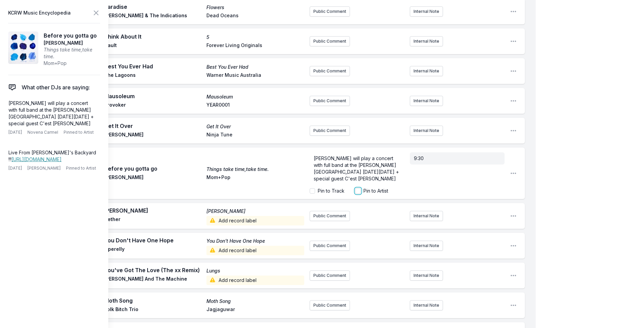 The width and height of the screenshot is (644, 328). I want to click on span: Novena Carmel, so click(42, 132).